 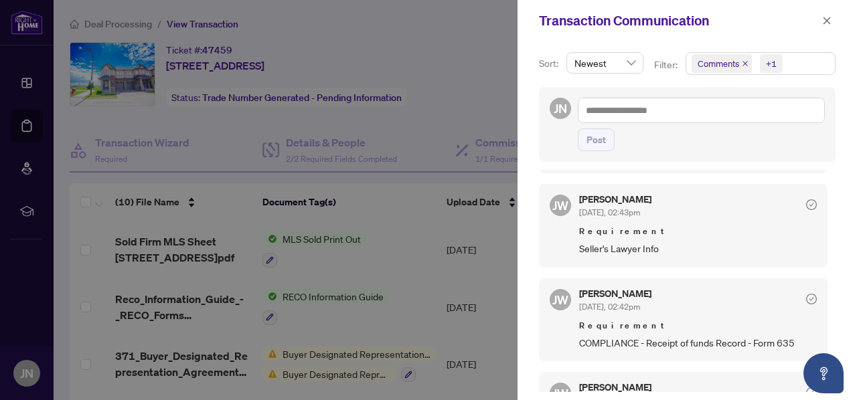 What do you see at coordinates (604, 63) in the screenshot?
I see `span: Newest` at bounding box center [604, 63].